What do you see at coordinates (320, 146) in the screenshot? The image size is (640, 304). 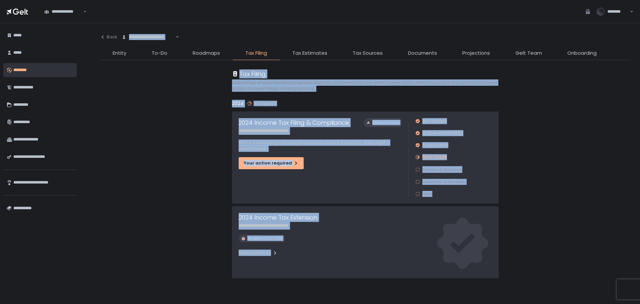 I see `p: We're conducting a thorough review to ensure accuracy. Hang tight—almost there!` at bounding box center [320, 146].